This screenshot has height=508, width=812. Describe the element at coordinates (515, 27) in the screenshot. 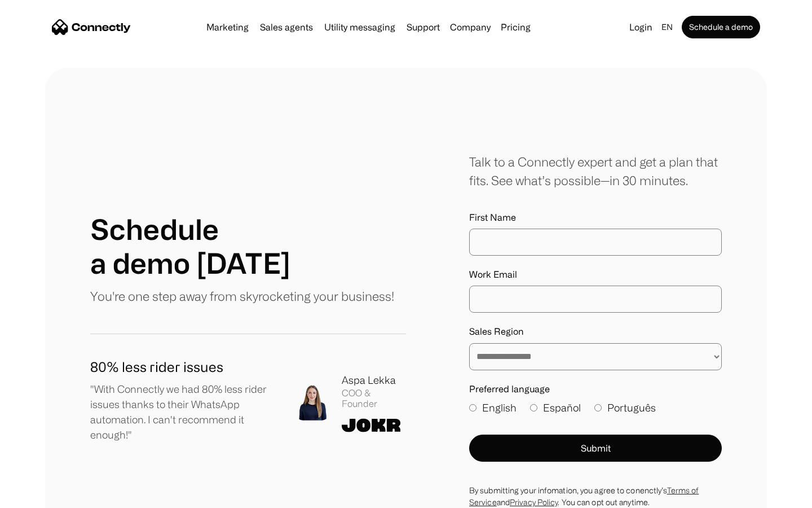

I see `a: Pricing` at that location.